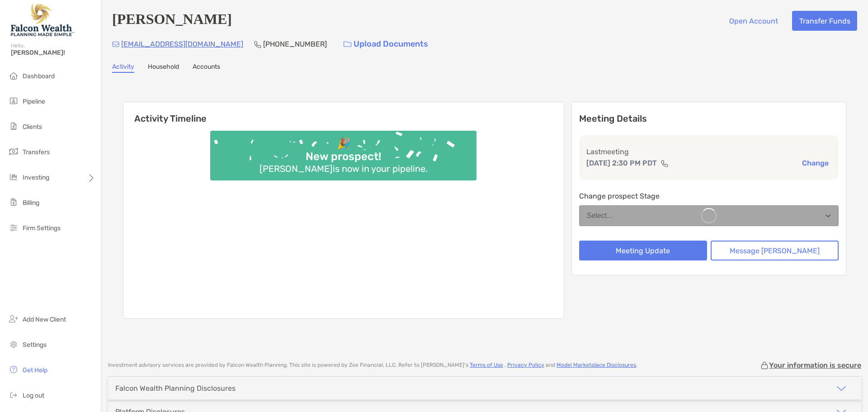 This screenshot has height=412, width=868. I want to click on span: Firm Settings, so click(42, 228).